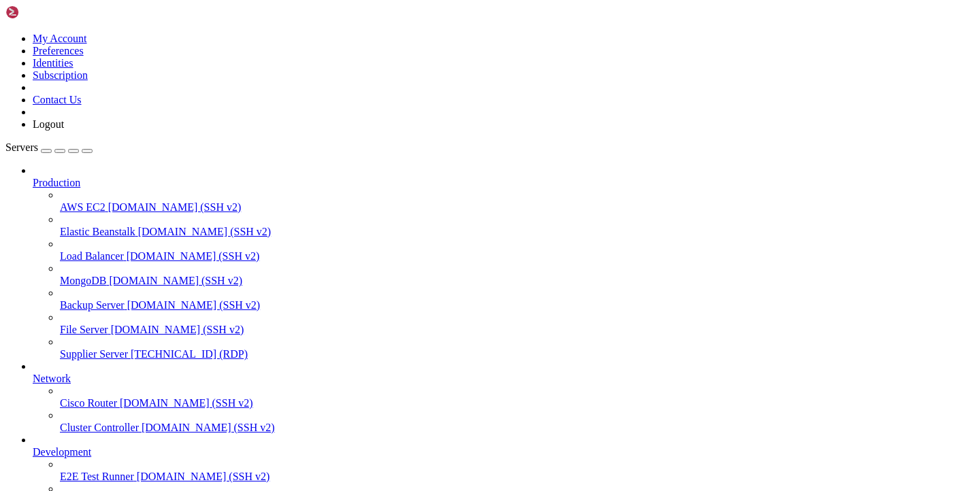 The image size is (980, 491). What do you see at coordinates (51, 379) in the screenshot?
I see `span: Network` at bounding box center [51, 379].